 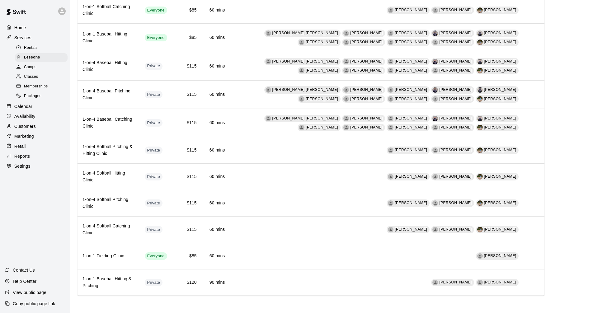 I want to click on h6: 1-on-4 Softball Pitching & Hitting Clinic, so click(x=109, y=150).